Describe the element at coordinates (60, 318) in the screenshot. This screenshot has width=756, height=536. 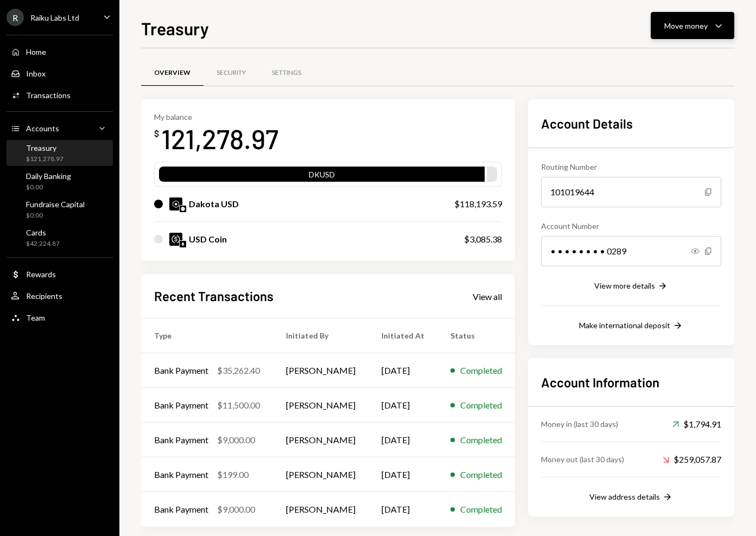
I see `a: Team` at that location.